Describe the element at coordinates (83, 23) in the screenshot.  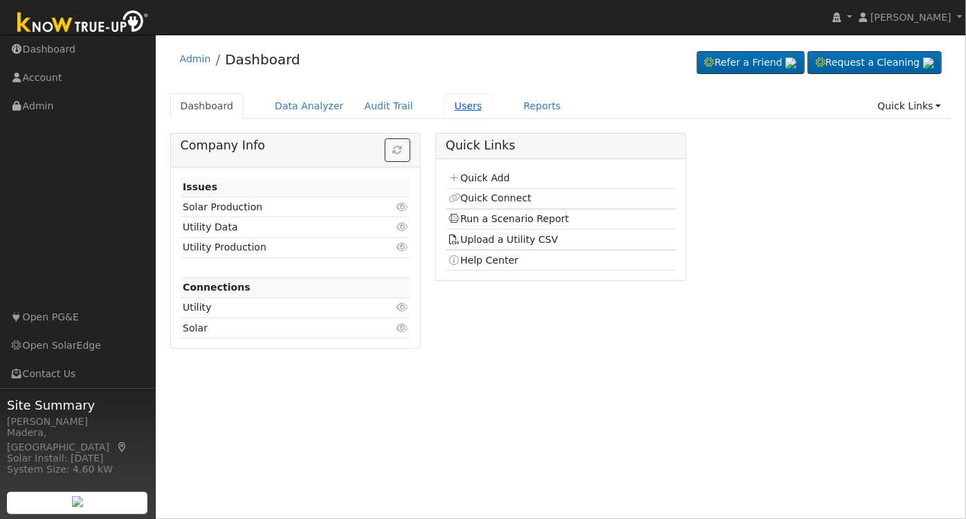
I see `img: Know True-Up` at that location.